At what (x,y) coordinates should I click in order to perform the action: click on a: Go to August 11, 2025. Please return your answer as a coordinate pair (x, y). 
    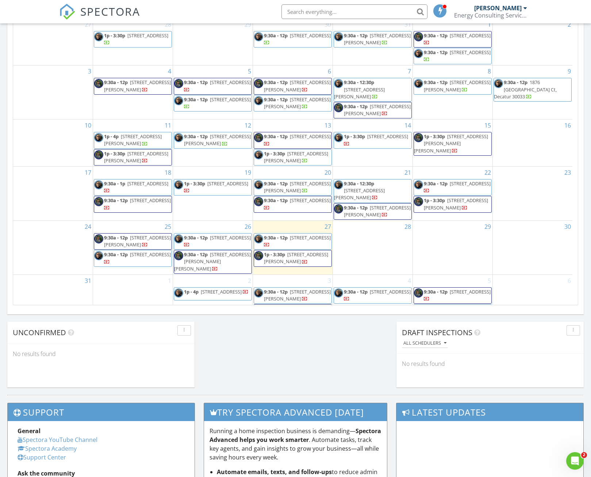
    Looking at the image, I should click on (168, 125).